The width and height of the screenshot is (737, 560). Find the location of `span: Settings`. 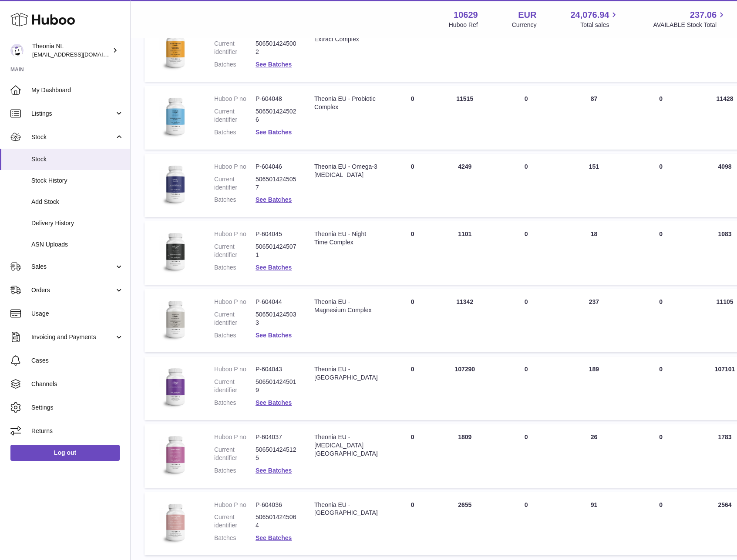

span: Settings is located at coordinates (78, 407).